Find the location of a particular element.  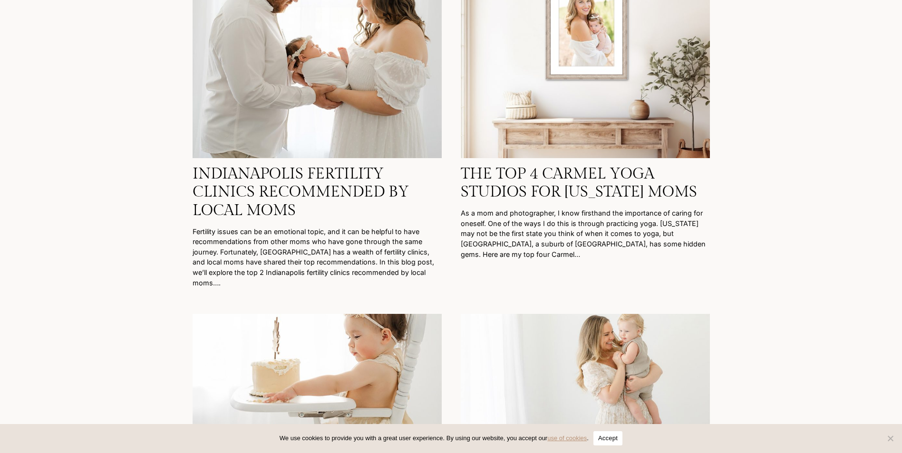

p: As a mom and photographer, I know firsthand the importance of caring for oneself. One of the ways... is located at coordinates (585, 234).